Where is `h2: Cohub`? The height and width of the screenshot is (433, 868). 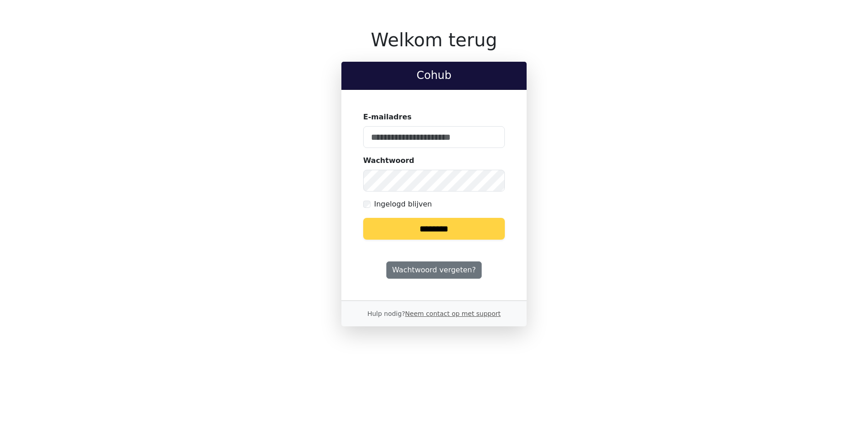 h2: Cohub is located at coordinates (434, 75).